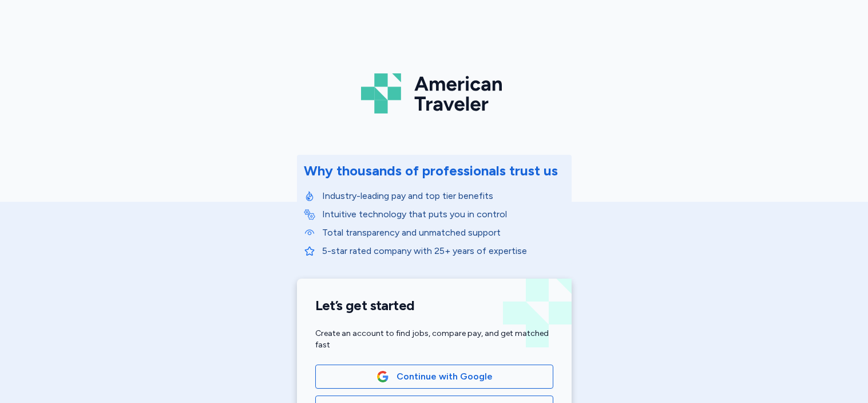 The image size is (868, 403). Describe the element at coordinates (430, 170) in the screenshot. I see `div: Why thousands of professionals trust us` at that location.